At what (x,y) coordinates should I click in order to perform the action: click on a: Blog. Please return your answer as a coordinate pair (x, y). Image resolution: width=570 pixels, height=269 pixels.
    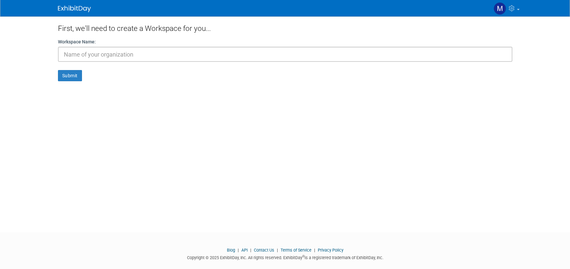
    Looking at the image, I should click on (231, 250).